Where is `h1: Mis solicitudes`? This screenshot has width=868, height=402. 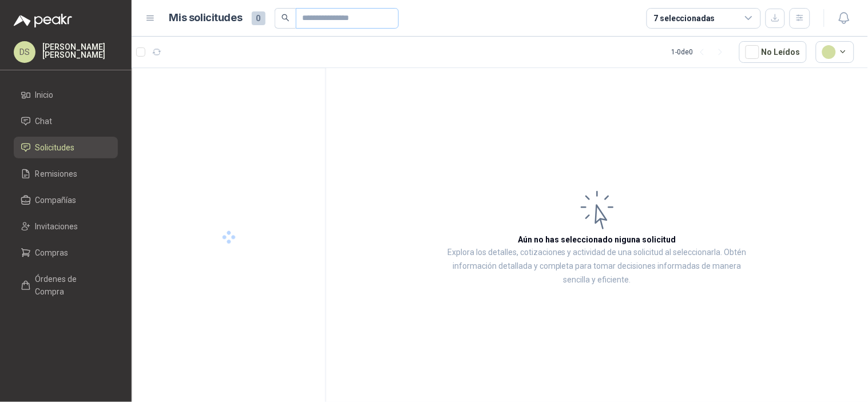
h1: Mis solicitudes is located at coordinates (206, 18).